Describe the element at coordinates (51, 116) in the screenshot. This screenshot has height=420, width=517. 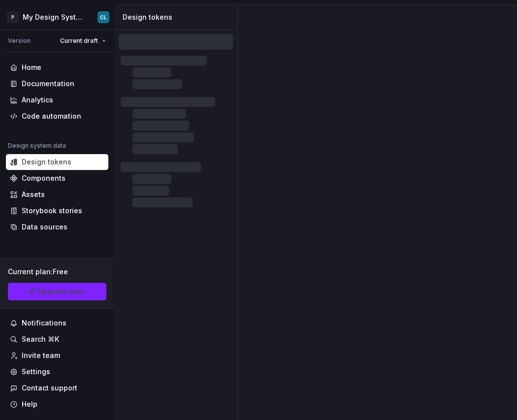
I see `div: Code automation` at that location.